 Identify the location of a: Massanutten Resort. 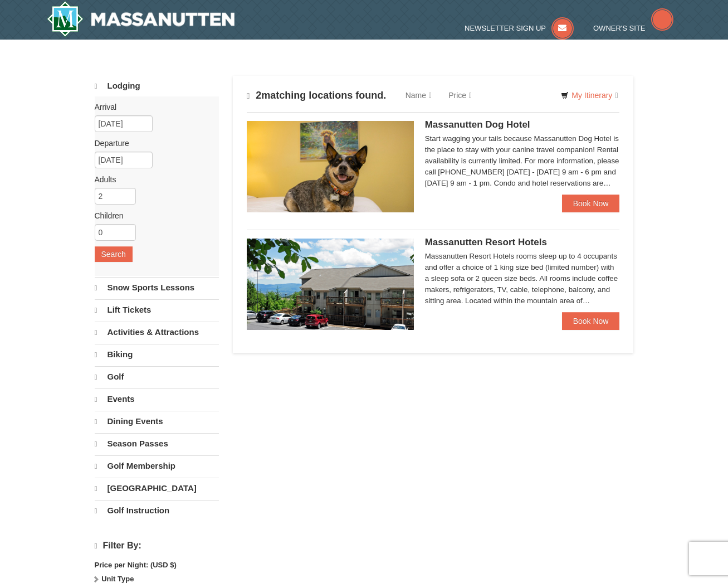
(141, 19).